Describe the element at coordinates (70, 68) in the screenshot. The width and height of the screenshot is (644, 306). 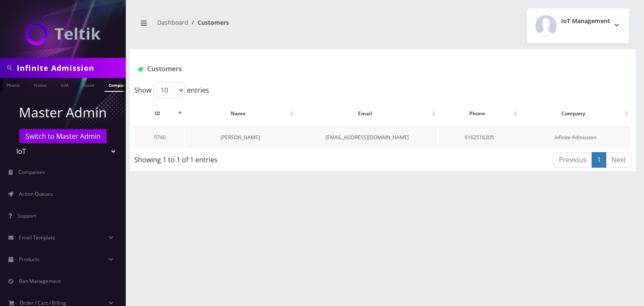
I see `input: Search in Company` at that location.